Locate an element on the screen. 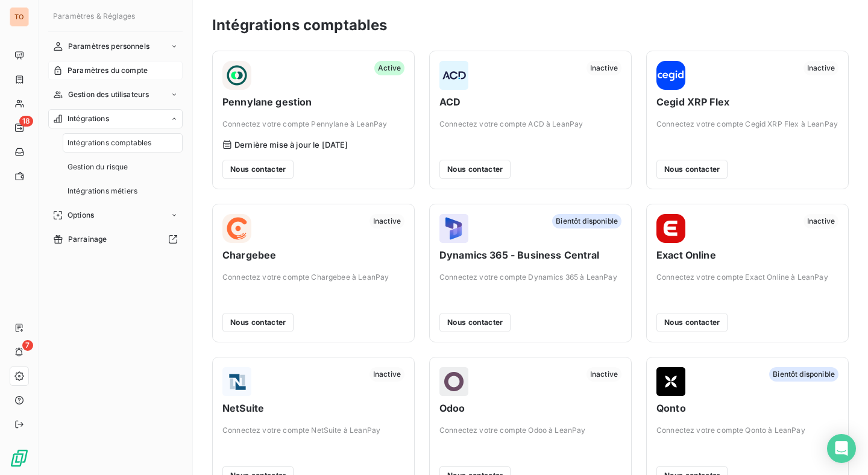 Image resolution: width=868 pixels, height=475 pixels. span: NetSuite is located at coordinates (313, 408).